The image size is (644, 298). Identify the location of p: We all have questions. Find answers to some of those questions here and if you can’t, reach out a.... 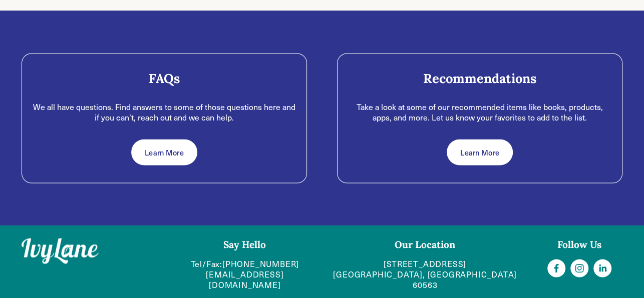
(164, 112).